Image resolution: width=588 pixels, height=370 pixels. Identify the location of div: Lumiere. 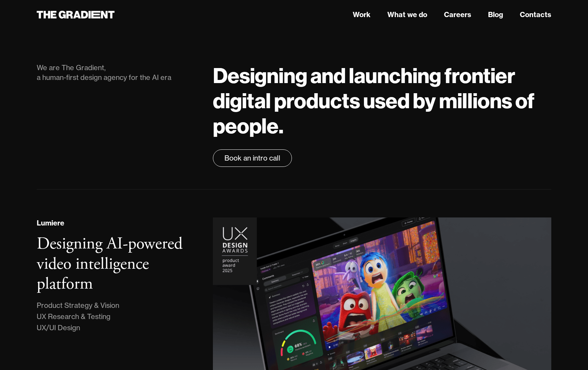
(50, 223).